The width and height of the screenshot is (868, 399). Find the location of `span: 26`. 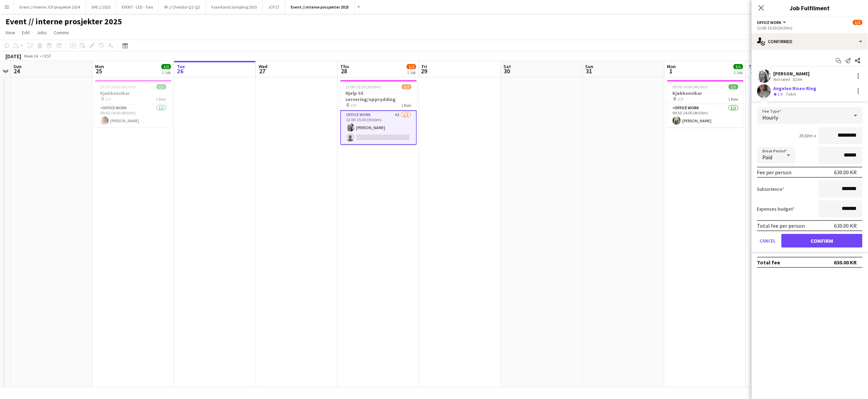

span: 26 is located at coordinates (180, 71).